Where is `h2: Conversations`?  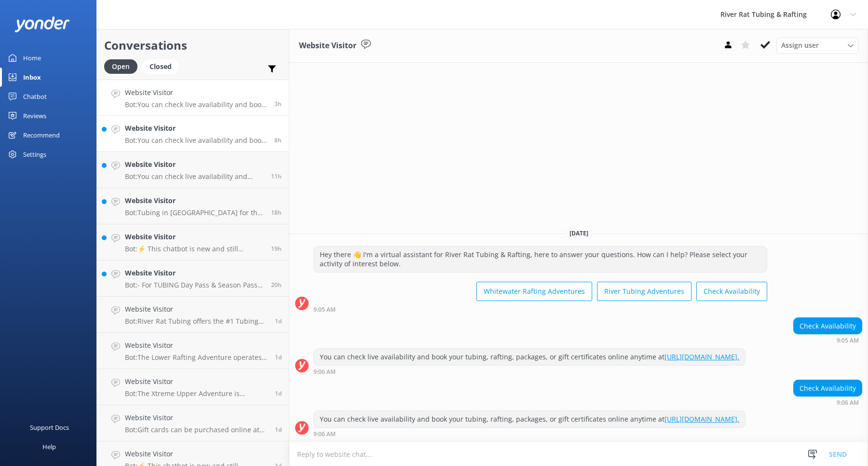 h2: Conversations is located at coordinates (193, 46).